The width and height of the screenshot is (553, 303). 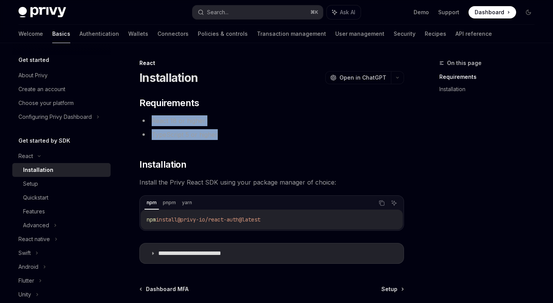 I want to click on span: Installation, so click(x=163, y=164).